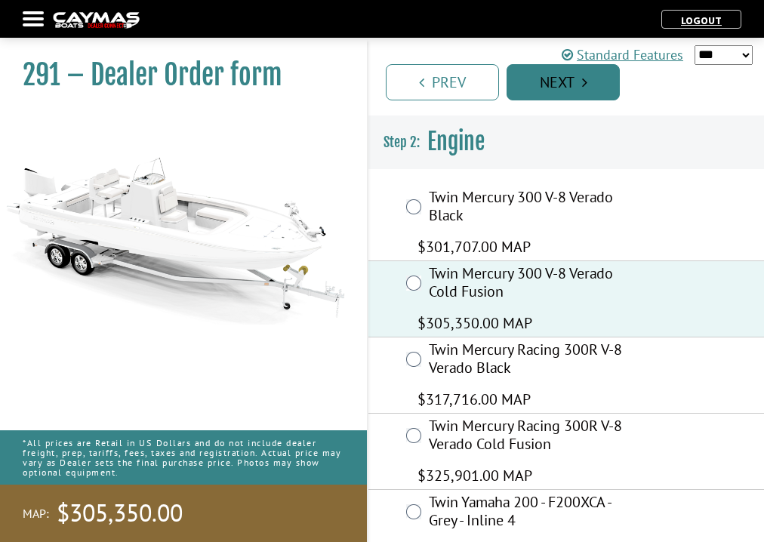 This screenshot has height=542, width=764. I want to click on span: $301,707.00 MAP, so click(474, 247).